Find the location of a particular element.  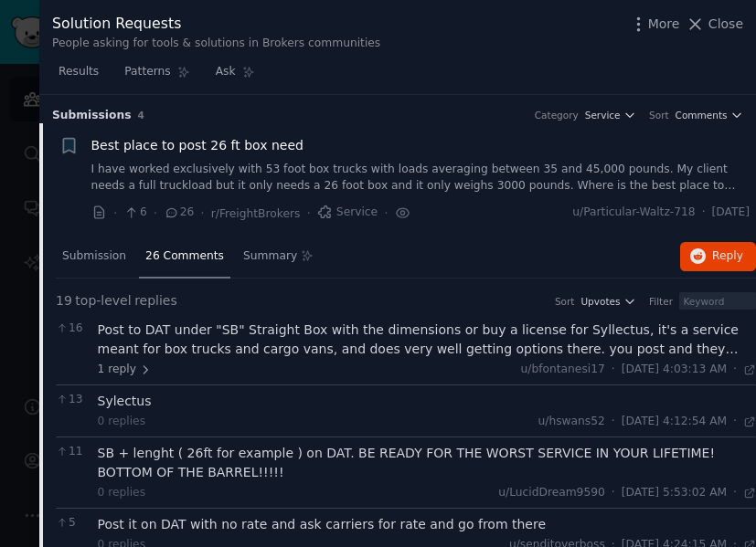

span: Submission is located at coordinates (94, 257).